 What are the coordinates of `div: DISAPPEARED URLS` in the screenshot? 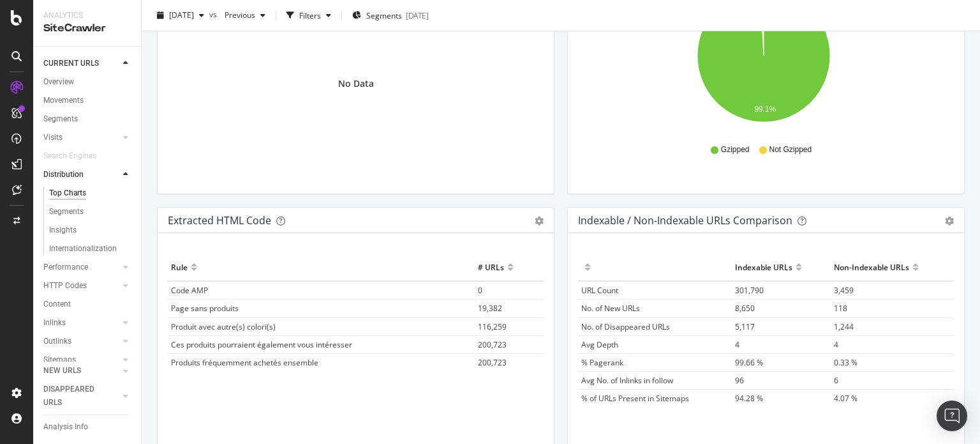 It's located at (75, 396).